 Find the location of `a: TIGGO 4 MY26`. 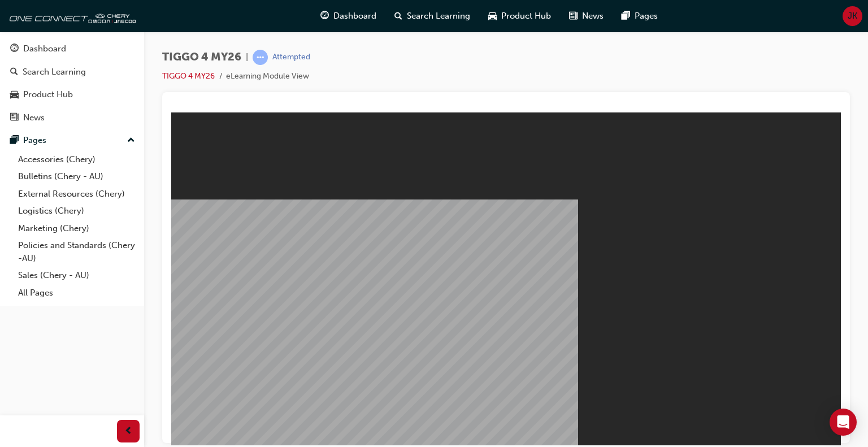

a: TIGGO 4 MY26 is located at coordinates (188, 76).